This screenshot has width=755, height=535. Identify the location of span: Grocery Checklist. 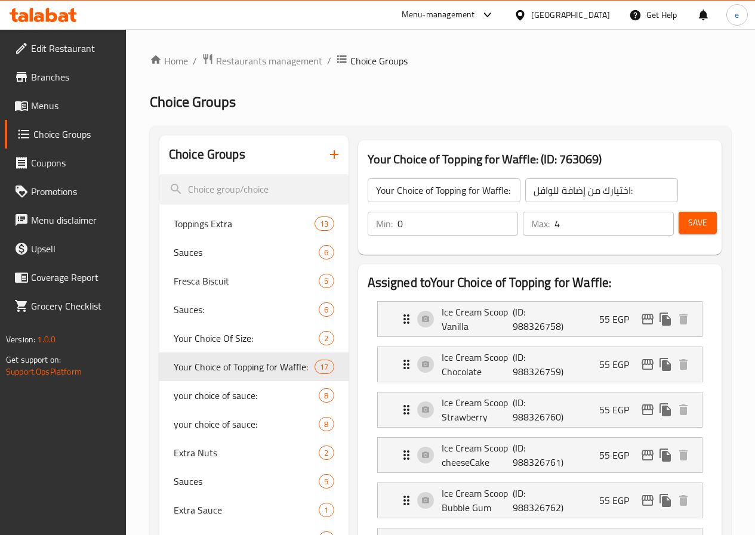
(73, 306).